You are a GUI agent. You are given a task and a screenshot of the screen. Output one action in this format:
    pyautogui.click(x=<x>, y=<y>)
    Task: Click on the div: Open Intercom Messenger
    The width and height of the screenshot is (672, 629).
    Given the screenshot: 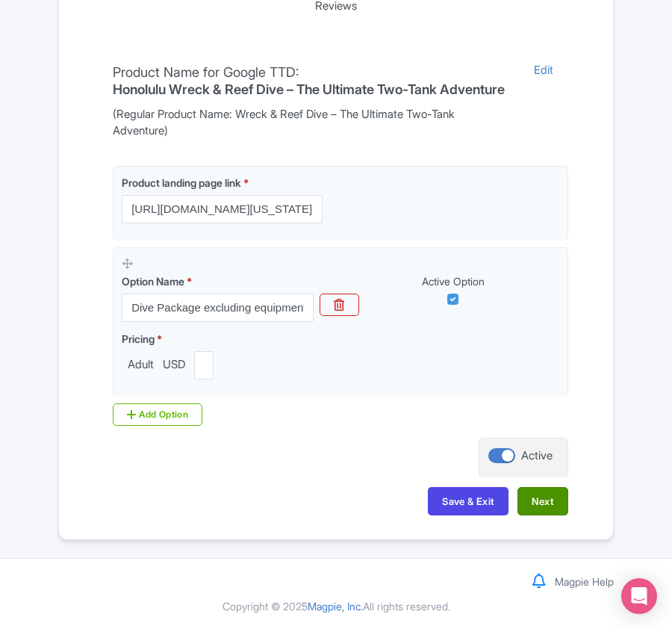 What is the action you would take?
    pyautogui.click(x=640, y=596)
    